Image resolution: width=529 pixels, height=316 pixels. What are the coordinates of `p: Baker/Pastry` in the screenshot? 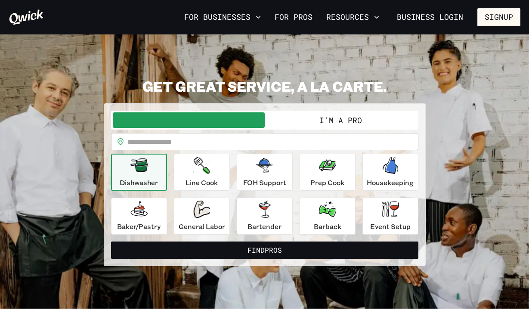 It's located at (139, 227).